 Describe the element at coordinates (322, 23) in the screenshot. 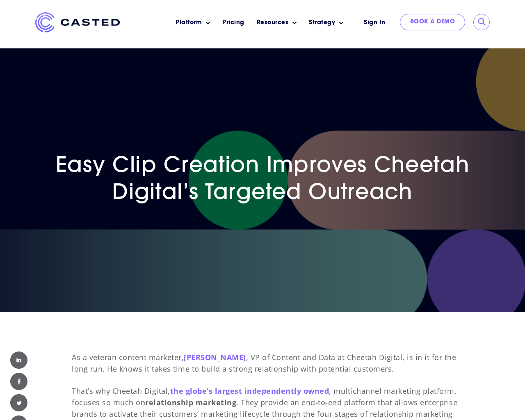

I see `a: Strategy` at that location.